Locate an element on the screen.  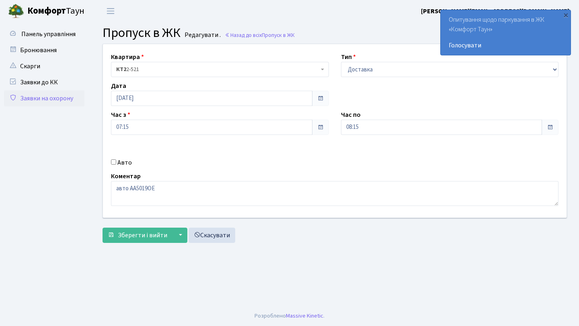
b: Комфорт is located at coordinates (47, 11).